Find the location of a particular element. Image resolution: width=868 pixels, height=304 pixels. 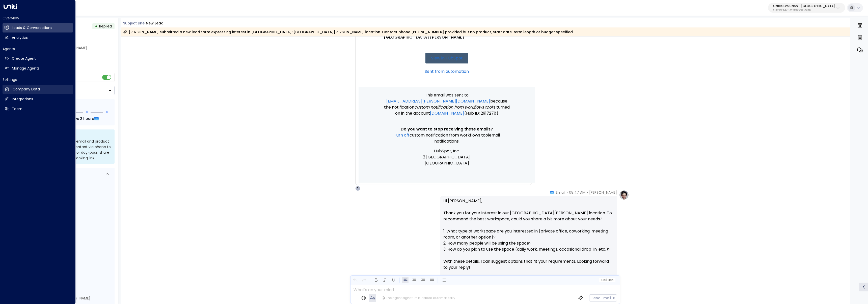

div: Next Follow Up: is located at coordinates (67, 119).